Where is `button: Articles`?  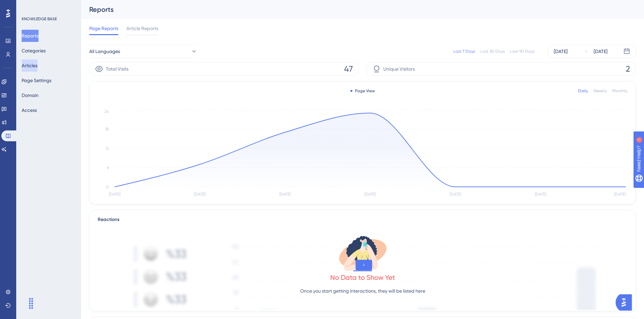
button: Articles is located at coordinates (29, 66).